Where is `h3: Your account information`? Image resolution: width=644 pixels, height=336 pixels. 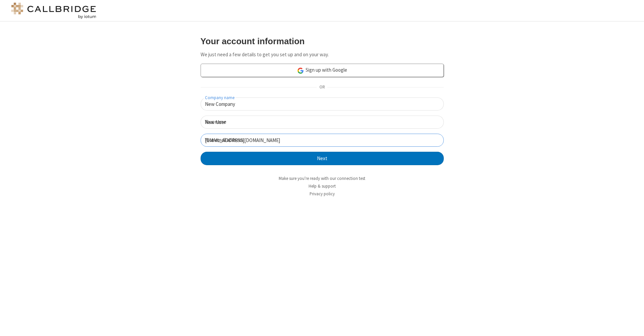
h3: Your account information is located at coordinates (322, 41).